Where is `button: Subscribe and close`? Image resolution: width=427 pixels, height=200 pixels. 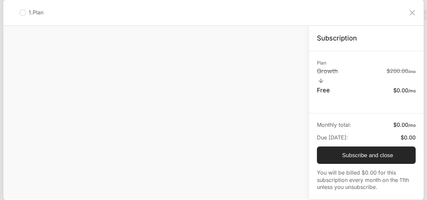
button: Subscribe and close is located at coordinates (367, 155).